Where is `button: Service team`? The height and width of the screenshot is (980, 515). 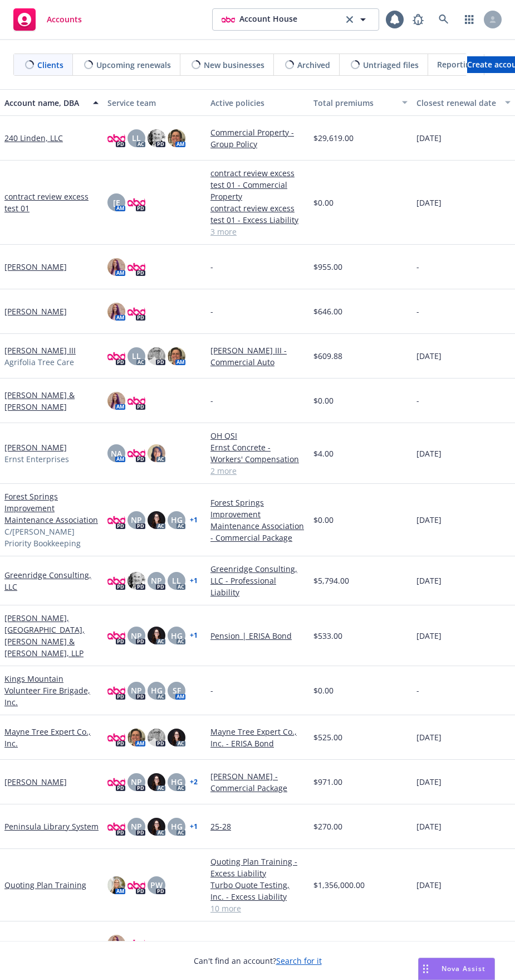
button: Service team is located at coordinates (154, 103).